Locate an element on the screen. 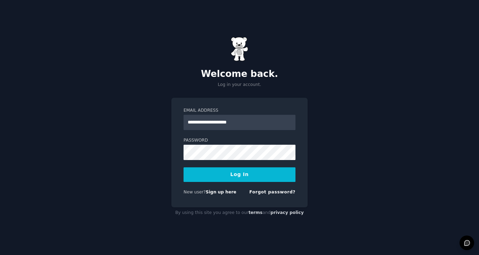  p: Log in your account. is located at coordinates (240, 85).